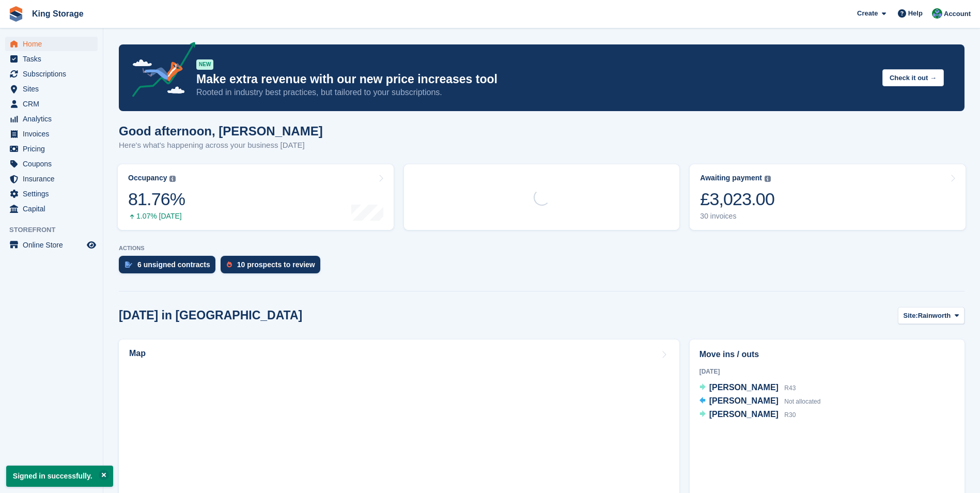 The height and width of the screenshot is (493, 980). What do you see at coordinates (867, 13) in the screenshot?
I see `span: Create` at bounding box center [867, 13].